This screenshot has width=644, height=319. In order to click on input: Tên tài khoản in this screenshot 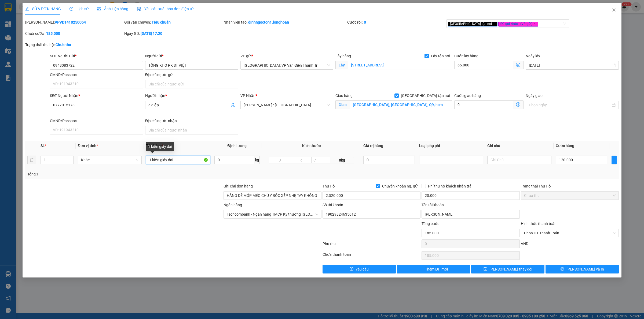, I will do `click(470, 214)`.